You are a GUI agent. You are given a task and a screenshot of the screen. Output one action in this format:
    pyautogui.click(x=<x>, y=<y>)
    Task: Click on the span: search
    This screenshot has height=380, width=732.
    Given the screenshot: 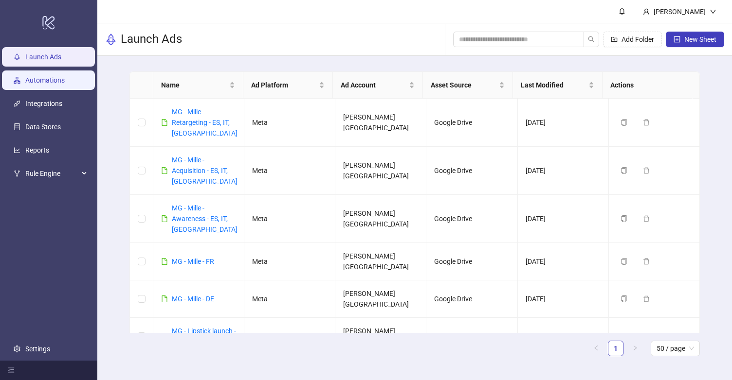 What is the action you would take?
    pyautogui.click(x=591, y=39)
    